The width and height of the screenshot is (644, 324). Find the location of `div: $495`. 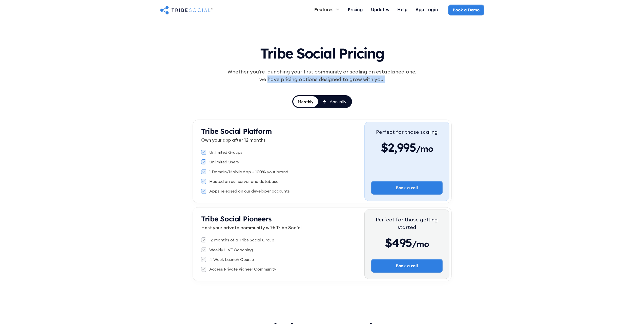

div: $495 is located at coordinates (407, 243).